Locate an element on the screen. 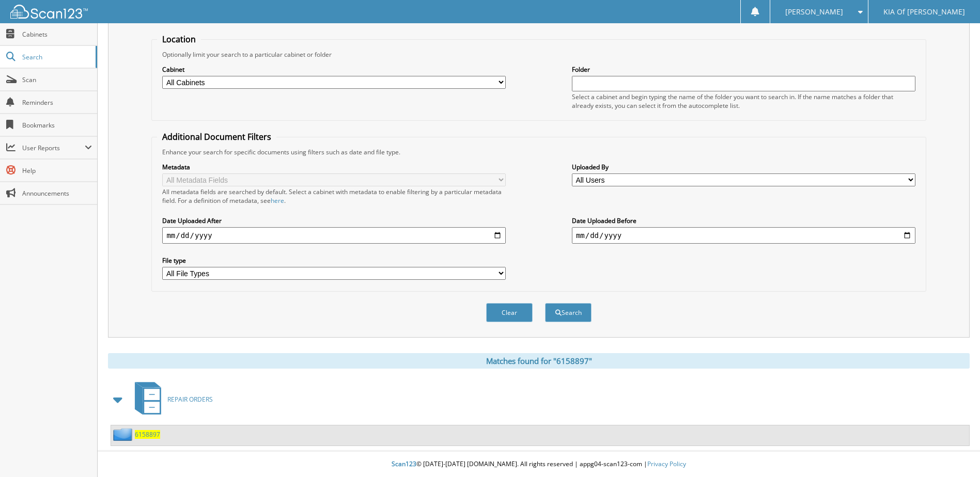 This screenshot has width=980, height=477. label: Cabinet is located at coordinates (334, 70).